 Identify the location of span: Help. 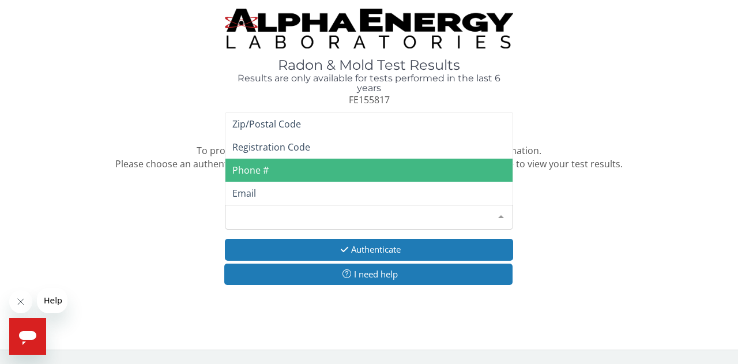
(16, 13).